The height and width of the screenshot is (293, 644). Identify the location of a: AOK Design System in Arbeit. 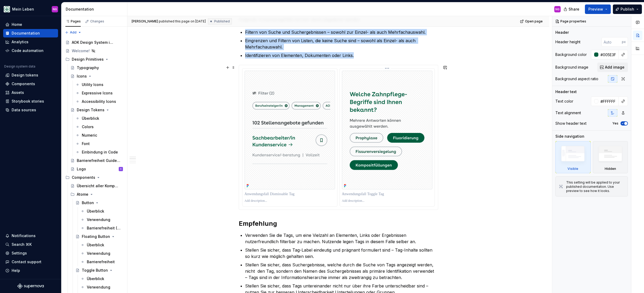
(94, 43).